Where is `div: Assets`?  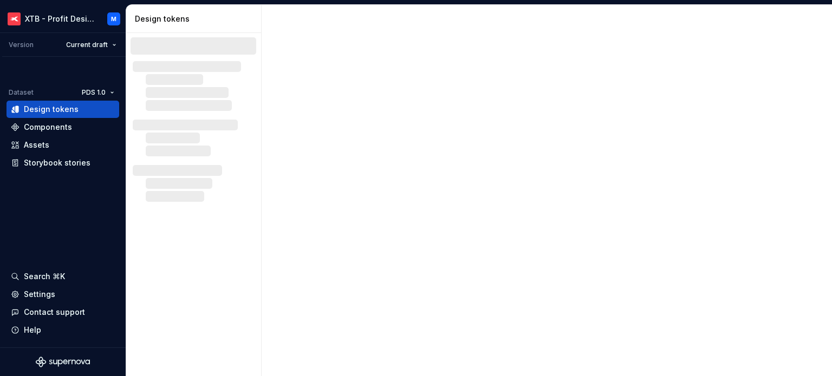
div: Assets is located at coordinates (36, 145).